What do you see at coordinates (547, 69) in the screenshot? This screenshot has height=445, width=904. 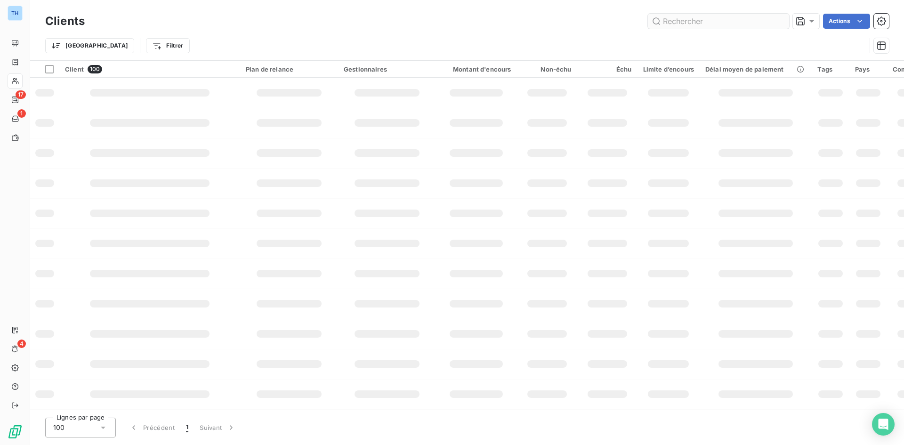 I see `div: Non-échu` at bounding box center [547, 69].